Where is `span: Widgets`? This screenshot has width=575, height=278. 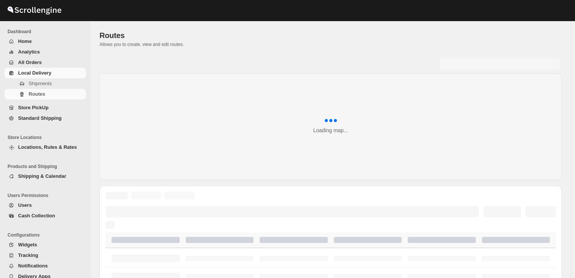
span: Widgets is located at coordinates (27, 244).